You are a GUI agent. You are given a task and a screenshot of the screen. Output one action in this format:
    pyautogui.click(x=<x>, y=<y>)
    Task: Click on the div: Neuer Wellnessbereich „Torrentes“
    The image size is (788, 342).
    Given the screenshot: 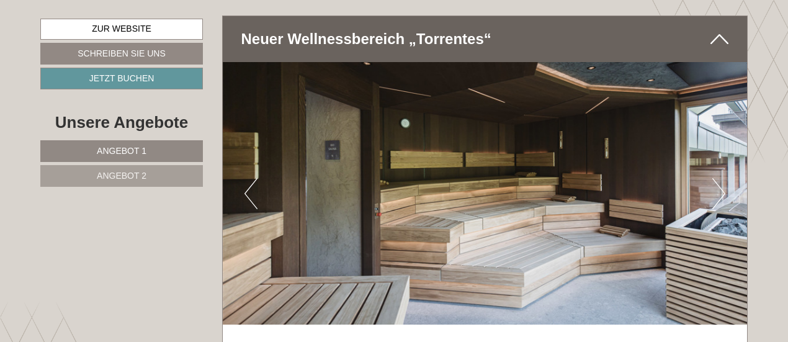 What is the action you would take?
    pyautogui.click(x=485, y=39)
    